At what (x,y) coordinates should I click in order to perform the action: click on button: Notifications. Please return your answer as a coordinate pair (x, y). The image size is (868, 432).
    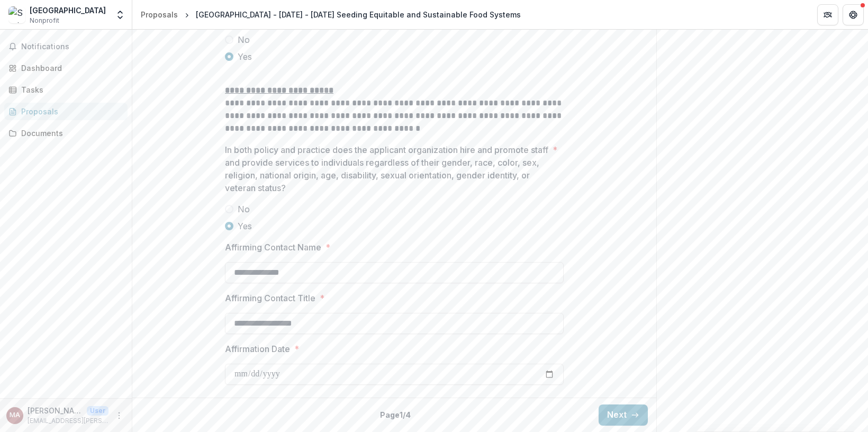
    Looking at the image, I should click on (65, 47).